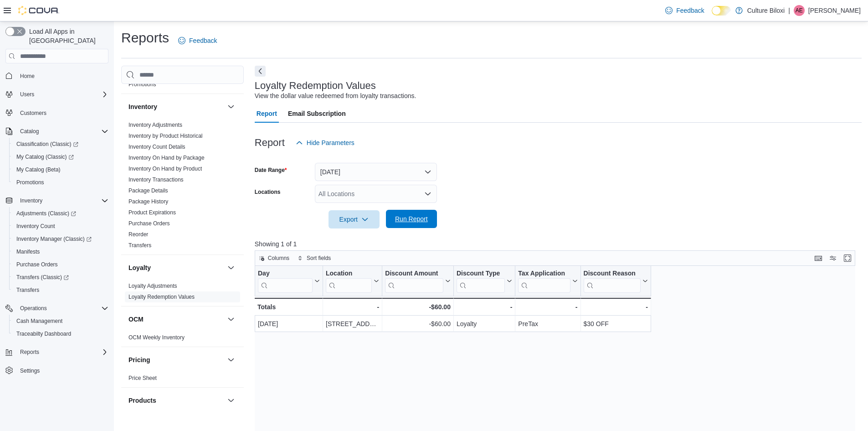  I want to click on h3: Pricing, so click(139, 360).